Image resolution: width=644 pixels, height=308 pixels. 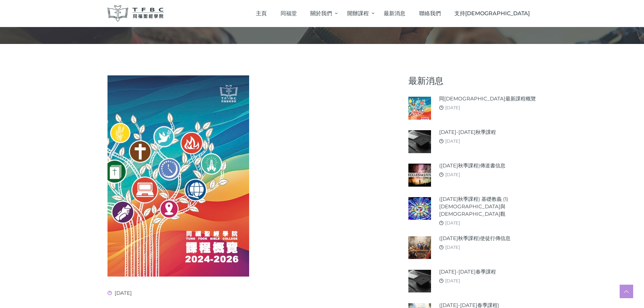 I want to click on img: 2025-26年秋季課程, so click(x=420, y=141).